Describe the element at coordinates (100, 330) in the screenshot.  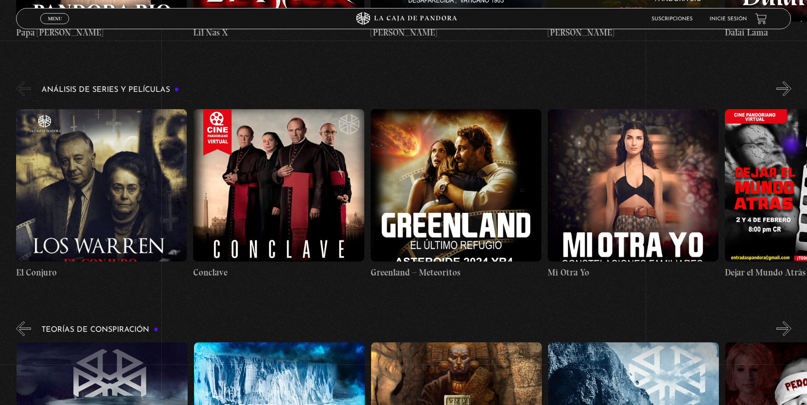
I see `h3: Teorías de Conspiración` at that location.